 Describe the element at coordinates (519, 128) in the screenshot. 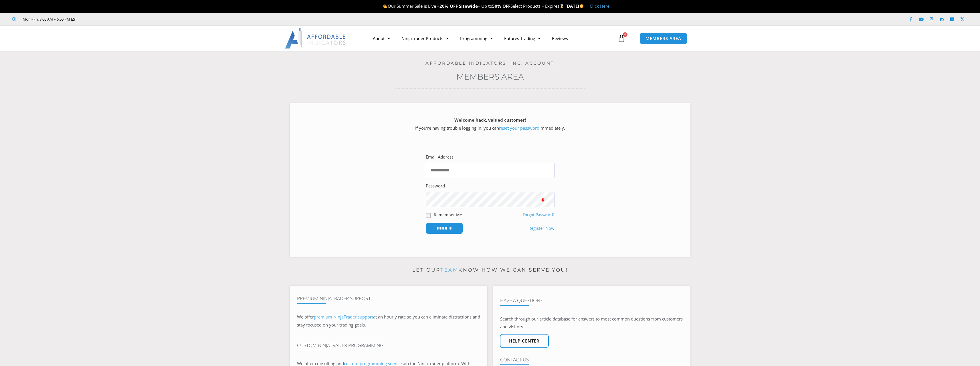

I see `a: reset your password` at that location.